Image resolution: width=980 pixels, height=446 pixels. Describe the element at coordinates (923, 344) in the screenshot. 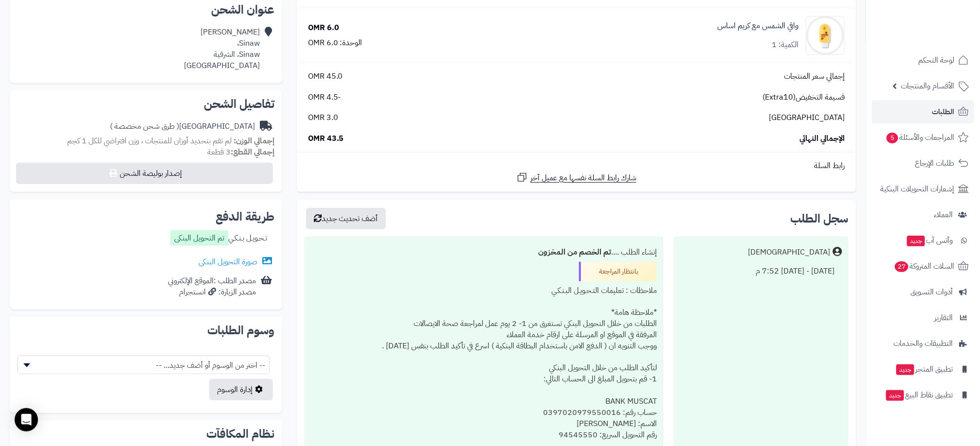

I see `span: التطبيقات والخدمات` at that location.